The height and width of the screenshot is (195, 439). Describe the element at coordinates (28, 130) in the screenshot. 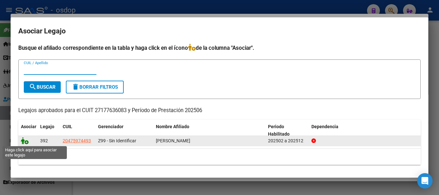

I see `datatable-header-cell: Asociar` at that location.